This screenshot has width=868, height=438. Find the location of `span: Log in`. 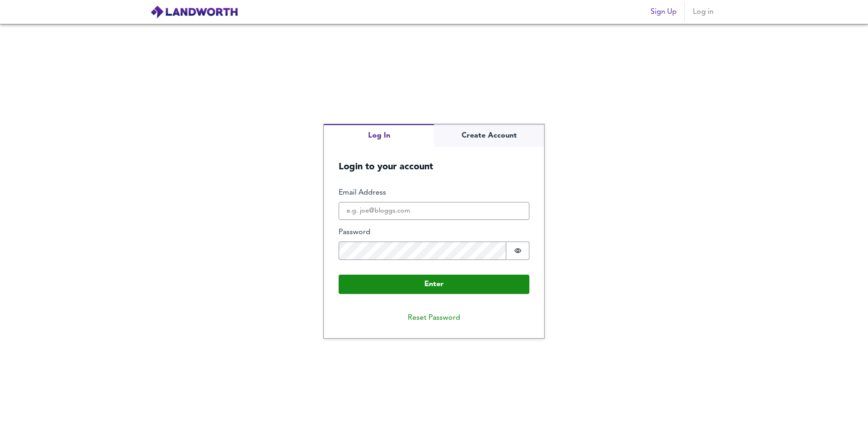

span: Log in is located at coordinates (703, 12).